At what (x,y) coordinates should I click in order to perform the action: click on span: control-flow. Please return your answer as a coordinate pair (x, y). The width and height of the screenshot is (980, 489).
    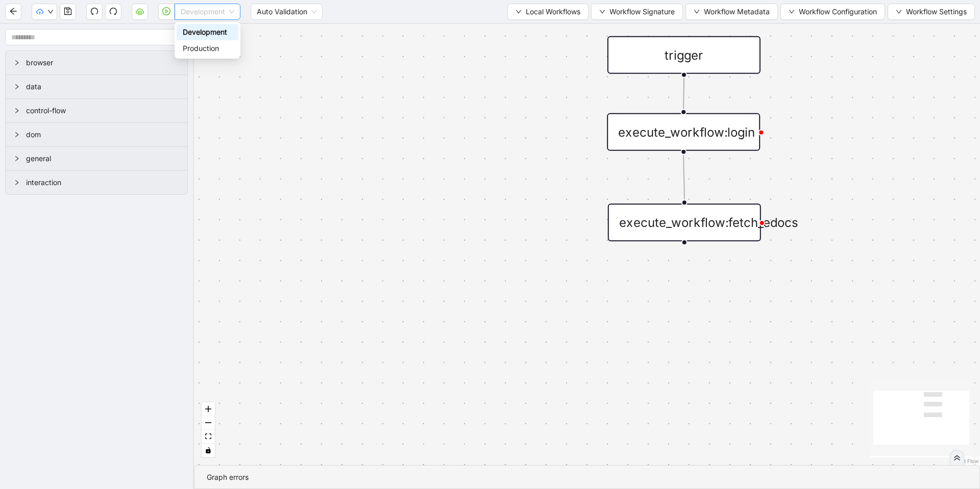
    Looking at the image, I should click on (103, 111).